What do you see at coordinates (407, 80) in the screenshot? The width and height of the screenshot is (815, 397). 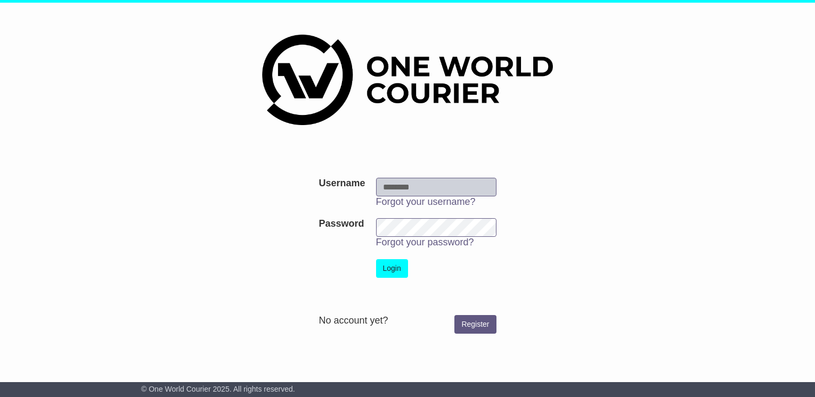 I see `img: One World` at bounding box center [407, 80].